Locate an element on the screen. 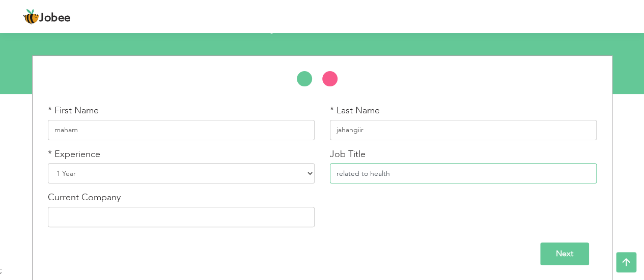 The width and height of the screenshot is (644, 280). label: * First Name is located at coordinates (73, 111).